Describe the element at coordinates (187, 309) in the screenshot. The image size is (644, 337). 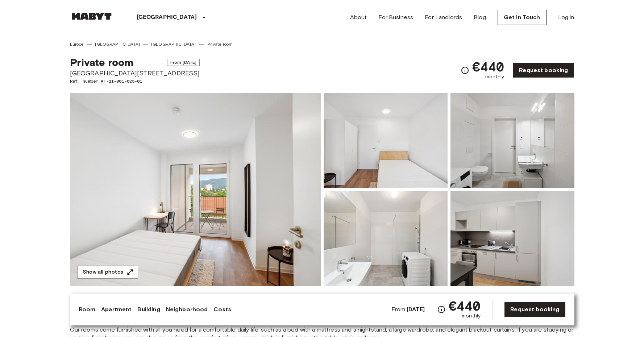
I see `a: Neighborhood` at that location.